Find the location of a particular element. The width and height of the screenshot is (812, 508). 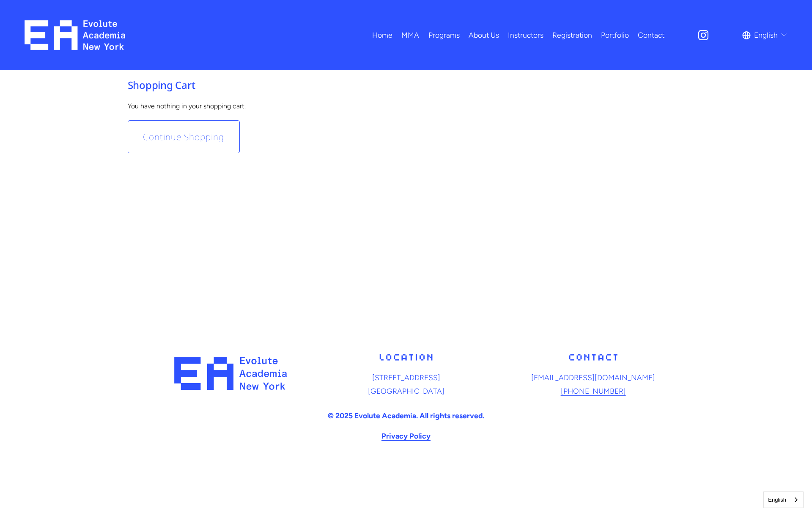

p: You have nothing in your shopping cart. is located at coordinates (406, 106).